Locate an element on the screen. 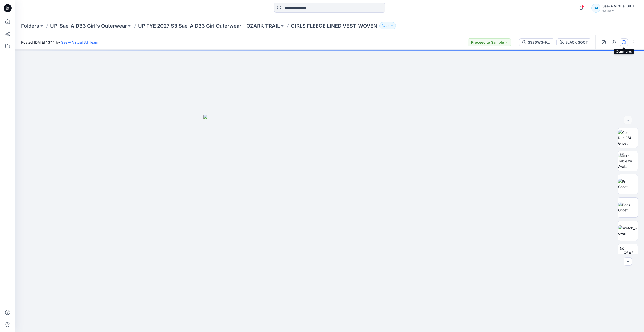 Image resolution: width=644 pixels, height=332 pixels. img: eyJhbGciOiJIUzI1NiIsImtpZCI6IjAiLCJzbHQiOiJzZXMiLCJ0eXAiOiJKV1QifQ.eyJkYXRhIjp7InR5cGUiOiJzdG9yYW... is located at coordinates (330, 223).